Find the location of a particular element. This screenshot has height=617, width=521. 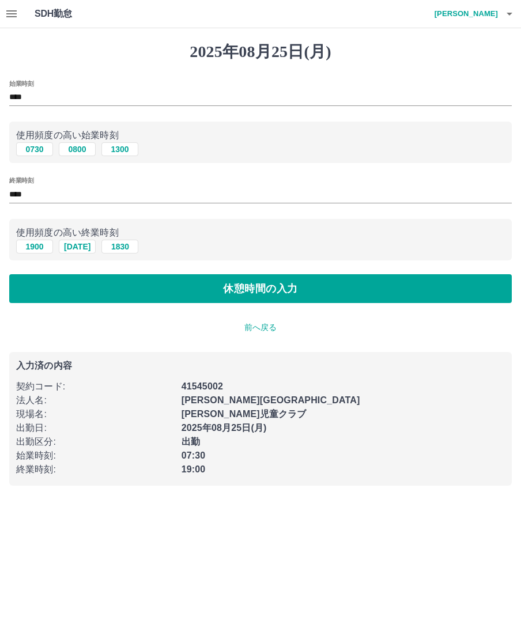

b: 出勤 is located at coordinates (191, 441).